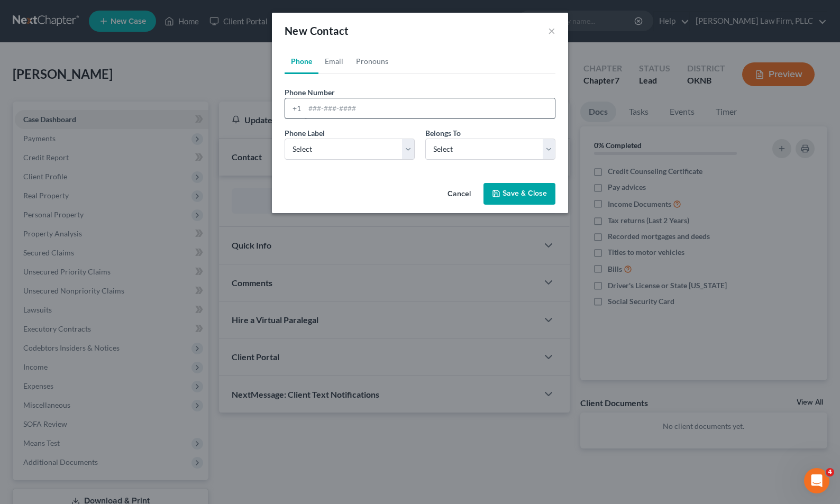  Describe the element at coordinates (334, 61) in the screenshot. I see `a: Email` at that location.